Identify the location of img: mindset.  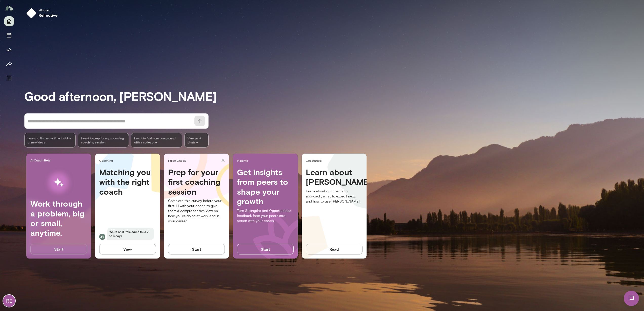
(31, 13).